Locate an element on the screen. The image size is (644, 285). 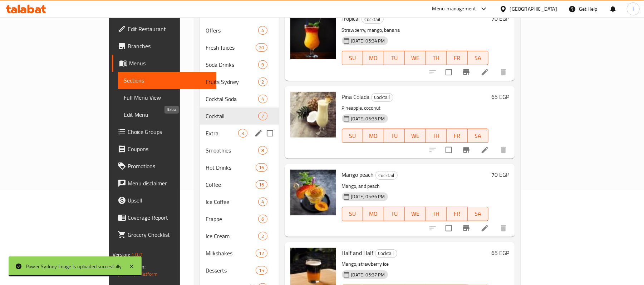
span: SU is located at coordinates (352, 58).